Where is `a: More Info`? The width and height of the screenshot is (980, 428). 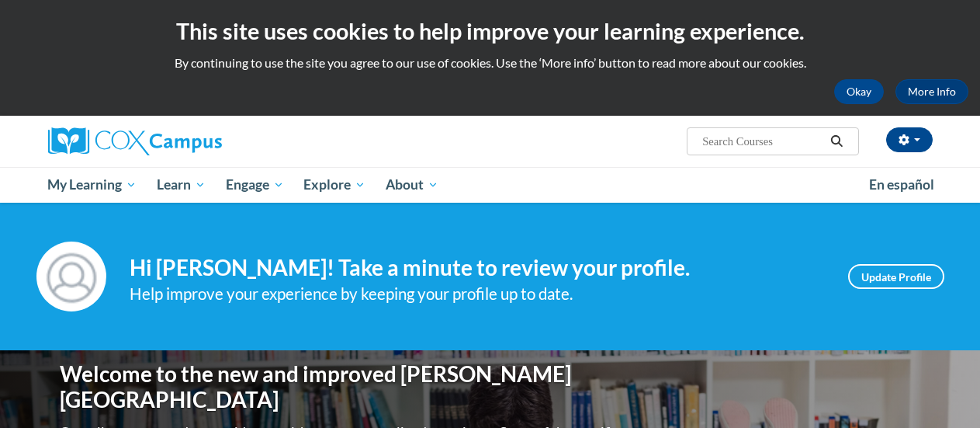
a: More Info is located at coordinates (932, 92).